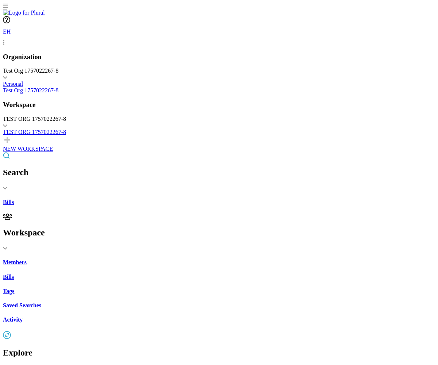 This screenshot has width=438, height=365. Describe the element at coordinates (24, 13) in the screenshot. I see `img: Logo for Plural` at that location.